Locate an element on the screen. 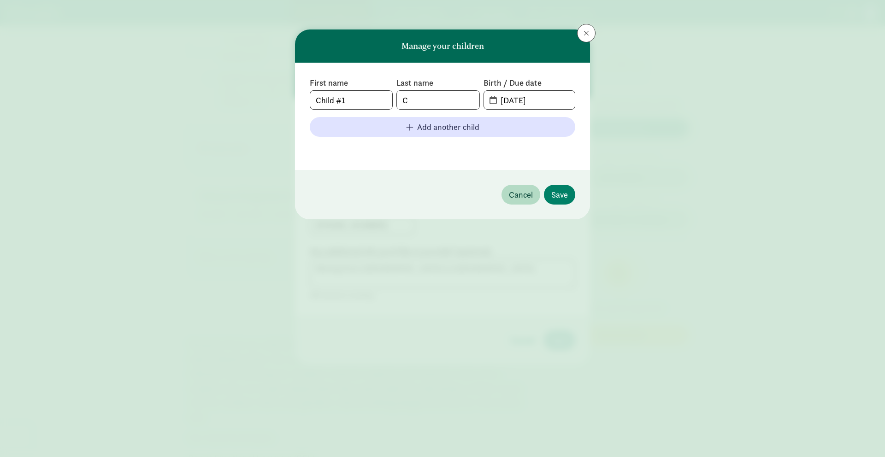 This screenshot has width=885, height=457. label: Birth / Due date is located at coordinates (529, 83).